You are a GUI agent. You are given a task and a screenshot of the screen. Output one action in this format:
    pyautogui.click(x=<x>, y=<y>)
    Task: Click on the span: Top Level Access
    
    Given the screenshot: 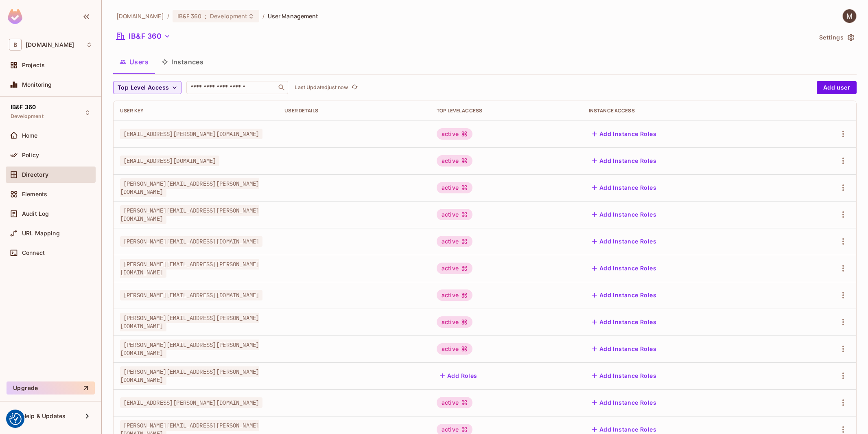 What is the action you would take?
    pyautogui.click(x=143, y=88)
    